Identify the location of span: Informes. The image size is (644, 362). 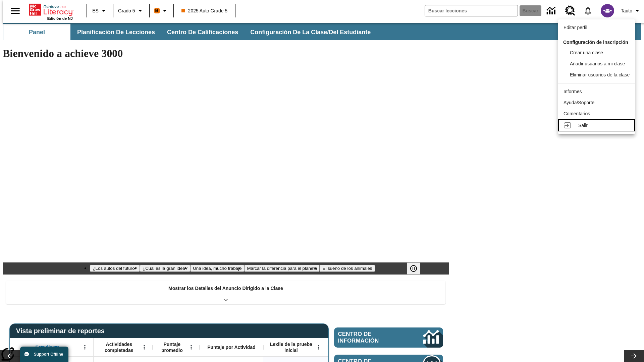
(573, 92).